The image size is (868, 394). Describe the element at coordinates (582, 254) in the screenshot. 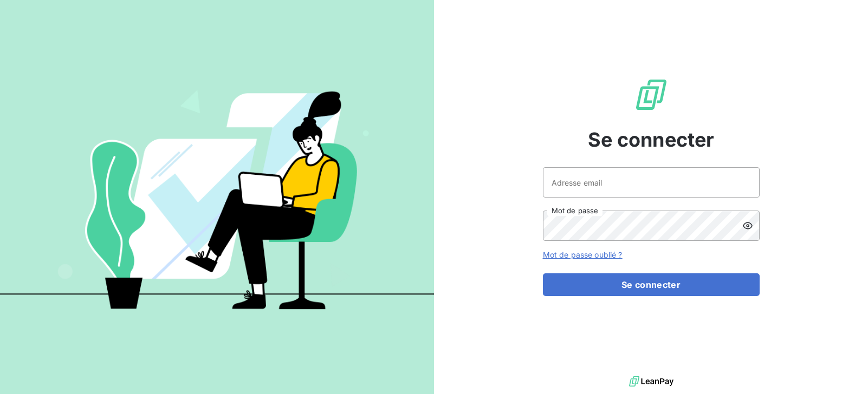

I see `a: Mot de passe oublié ?` at that location.